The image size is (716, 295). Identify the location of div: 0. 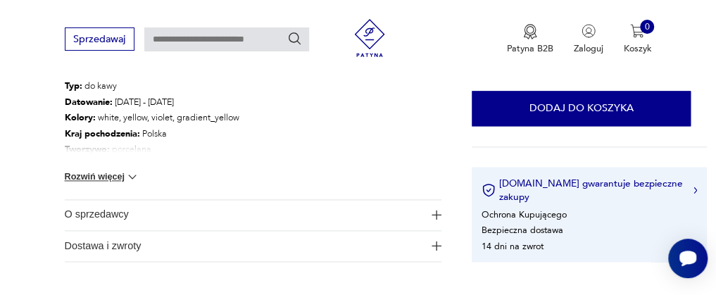
(647, 27).